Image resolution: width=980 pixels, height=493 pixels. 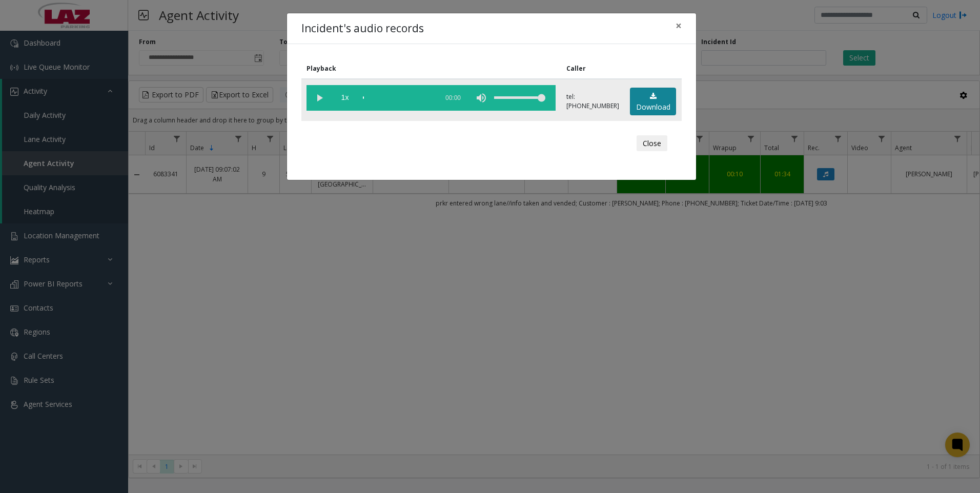 I want to click on div: volume level, so click(x=520, y=98).